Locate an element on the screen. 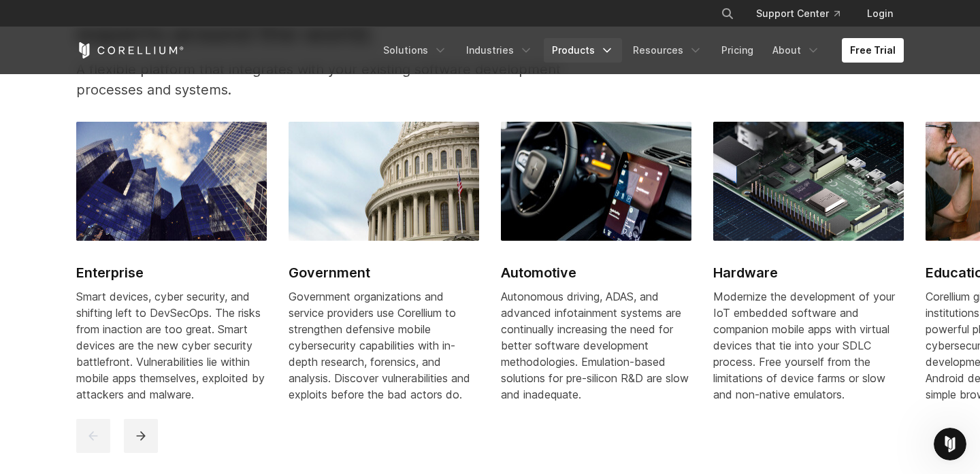 This screenshot has height=474, width=980. a: Corellium Home is located at coordinates (130, 50).